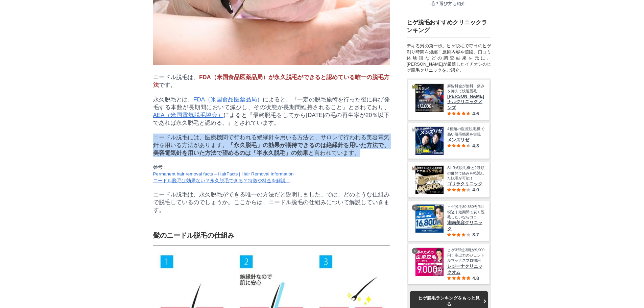 This screenshot has height=308, width=644. Describe the element at coordinates (466, 212) in the screenshot. I see `span: ヒゲ脱毛30,350円/6回税込｜短期間で安く脱毛したいならココ` at that location.